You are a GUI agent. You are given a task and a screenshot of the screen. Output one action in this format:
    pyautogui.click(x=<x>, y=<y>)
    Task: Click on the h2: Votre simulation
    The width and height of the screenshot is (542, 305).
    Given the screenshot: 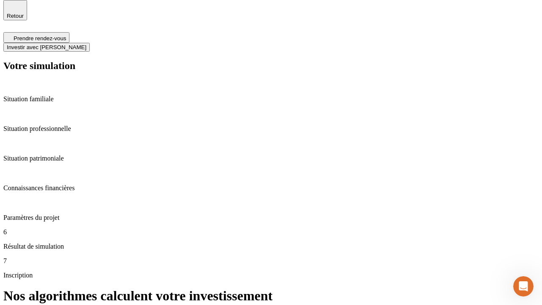 What is the action you would take?
    pyautogui.click(x=271, y=66)
    